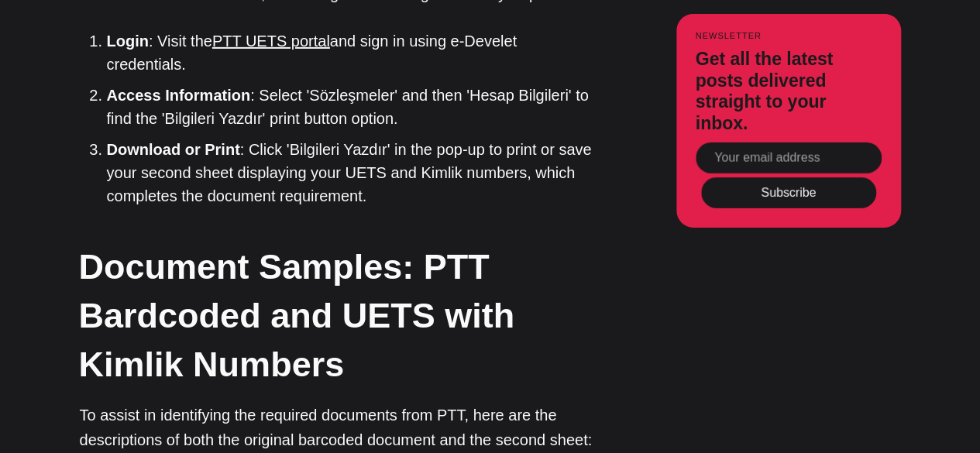  I want to click on li: : Select 'Sözleşmeler' and then 'Hesap Bilgileri' to find the 'Bilgileri Yazdır' print button opt..., so click(353, 107).